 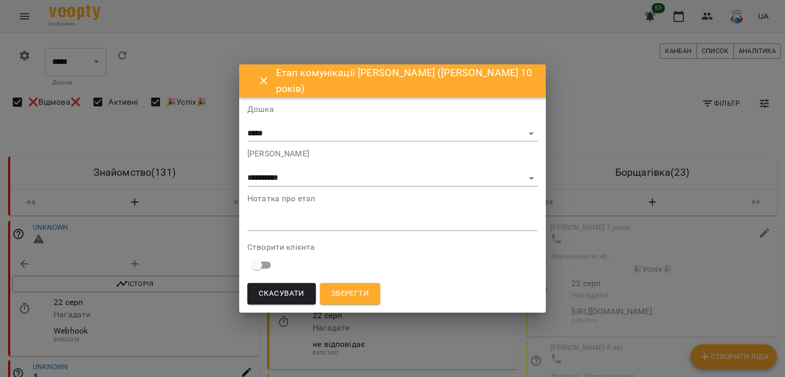 What do you see at coordinates (350, 294) in the screenshot?
I see `span: Зберегти` at bounding box center [350, 294].